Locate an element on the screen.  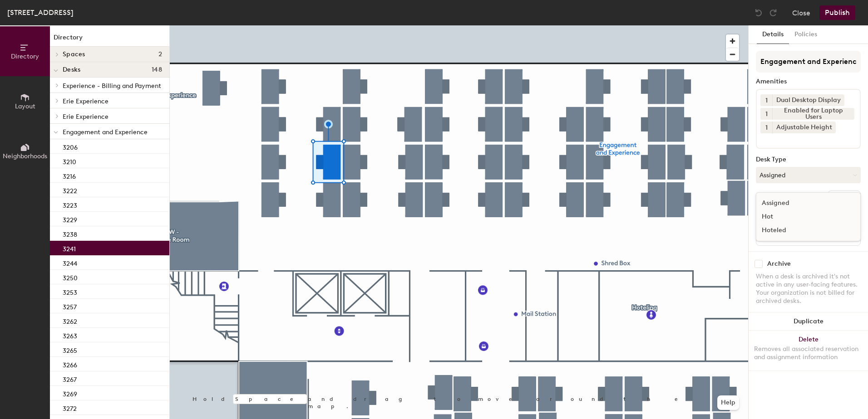
p: 3266 is located at coordinates (70, 364).